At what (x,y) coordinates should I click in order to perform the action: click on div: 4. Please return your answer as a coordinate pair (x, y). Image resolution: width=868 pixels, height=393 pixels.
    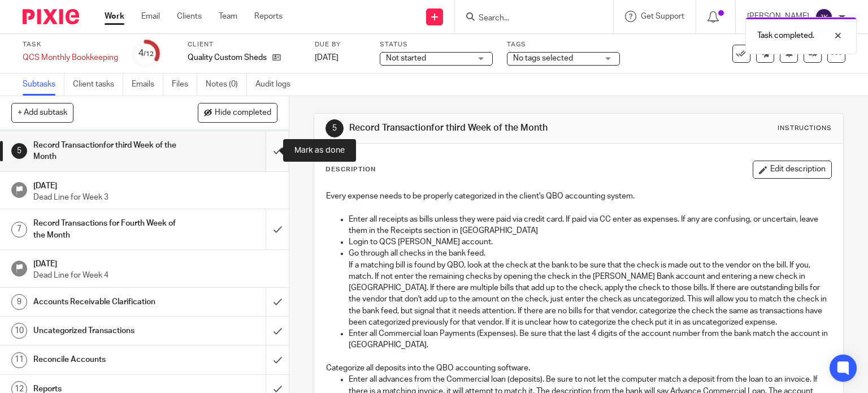
    Looking at the image, I should click on (146, 53).